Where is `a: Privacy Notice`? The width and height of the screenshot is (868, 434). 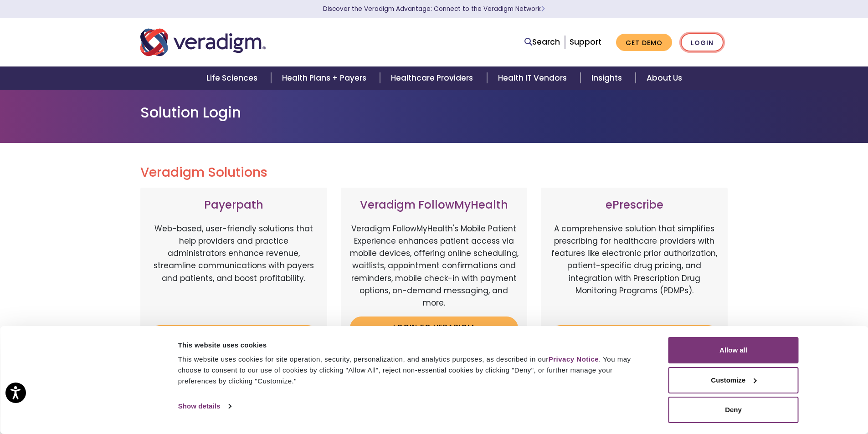 a: Privacy Notice is located at coordinates (574, 359).